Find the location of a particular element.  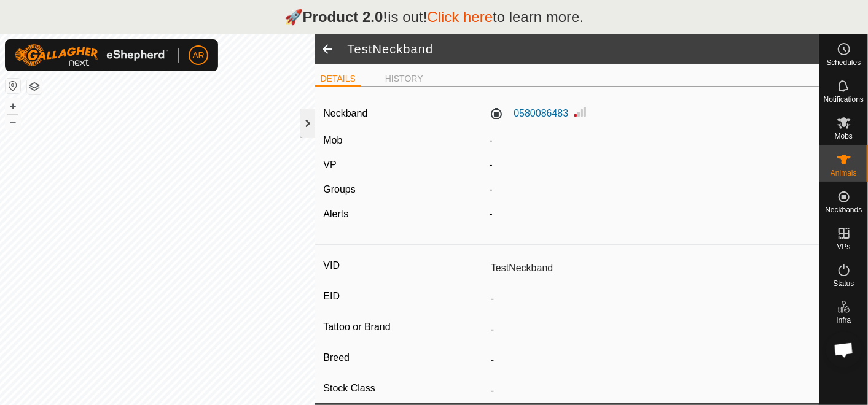

span: VPs is located at coordinates (844, 246).